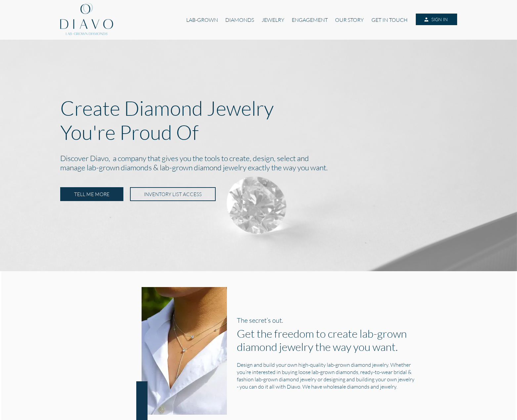  What do you see at coordinates (92, 194) in the screenshot?
I see `a: TELL ME MORE` at bounding box center [92, 194].